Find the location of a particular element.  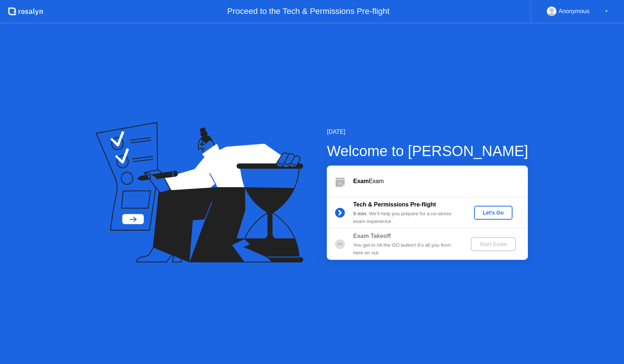

div: Start Exam is located at coordinates (493, 244).